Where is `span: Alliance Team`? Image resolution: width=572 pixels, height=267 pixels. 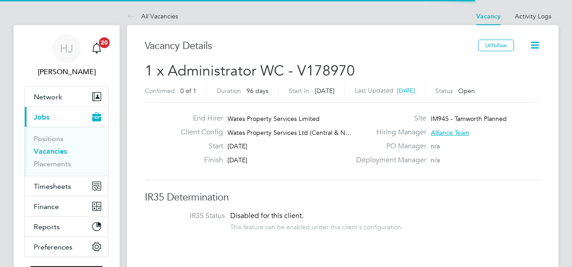
span: Alliance Team is located at coordinates (450, 133).